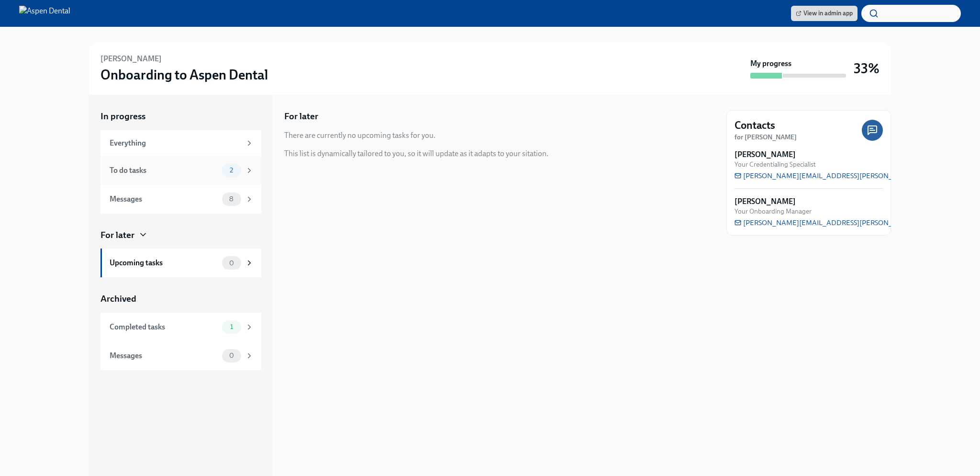 This screenshot has width=980, height=476. What do you see at coordinates (416, 153) in the screenshot?
I see `div: This list is dynamically tailored to you, so it will update as it adapts to your sitation.` at bounding box center [416, 153].